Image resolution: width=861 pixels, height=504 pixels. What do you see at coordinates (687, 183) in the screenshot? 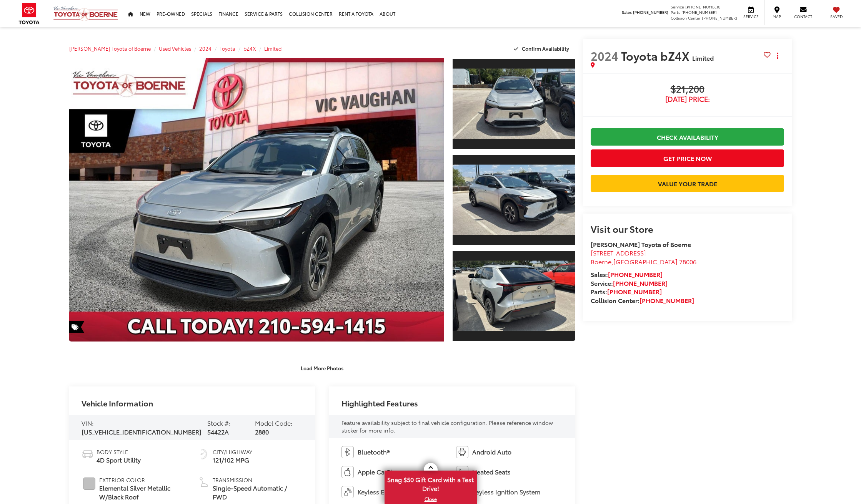
I see `a: Value Your Trade` at bounding box center [687, 183].